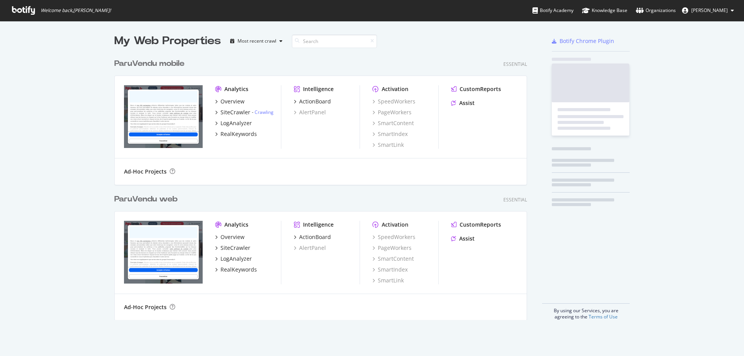 This screenshot has height=356, width=744. I want to click on a: ParuVendu web, so click(147, 199).